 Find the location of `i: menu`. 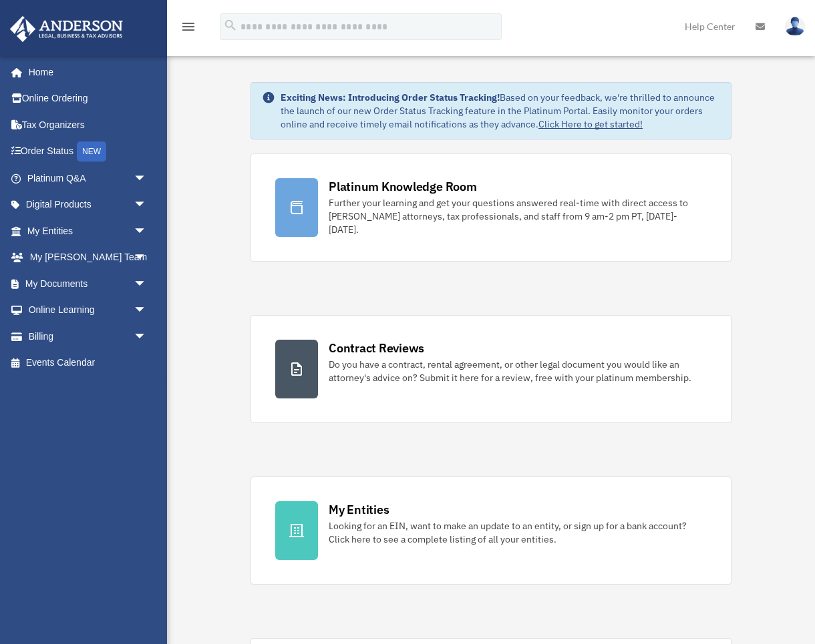

i: menu is located at coordinates (188, 26).